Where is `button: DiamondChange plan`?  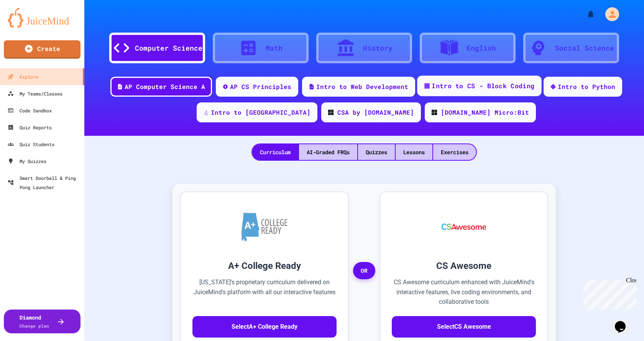 button: DiamondChange plan is located at coordinates (42, 322).